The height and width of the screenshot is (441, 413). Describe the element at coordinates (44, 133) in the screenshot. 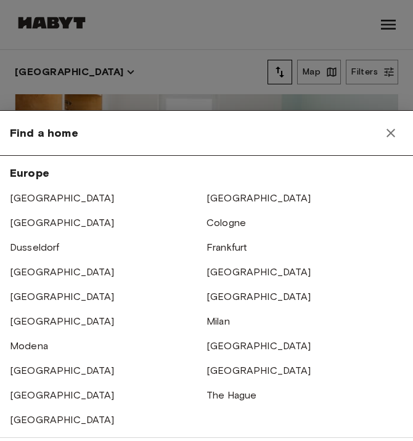

I see `span: Find a home` at that location.